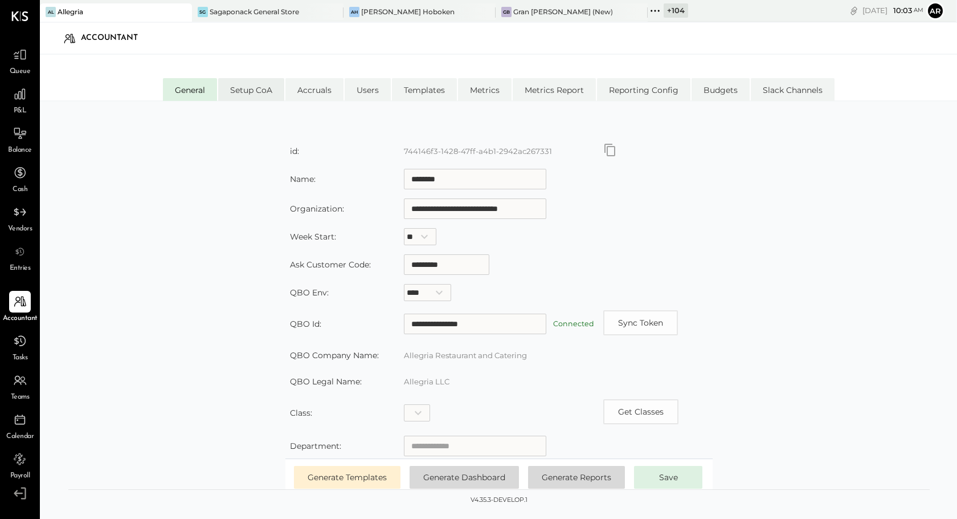 The height and width of the screenshot is (519, 957). Describe the element at coordinates (20, 476) in the screenshot. I see `span: Payroll` at that location.